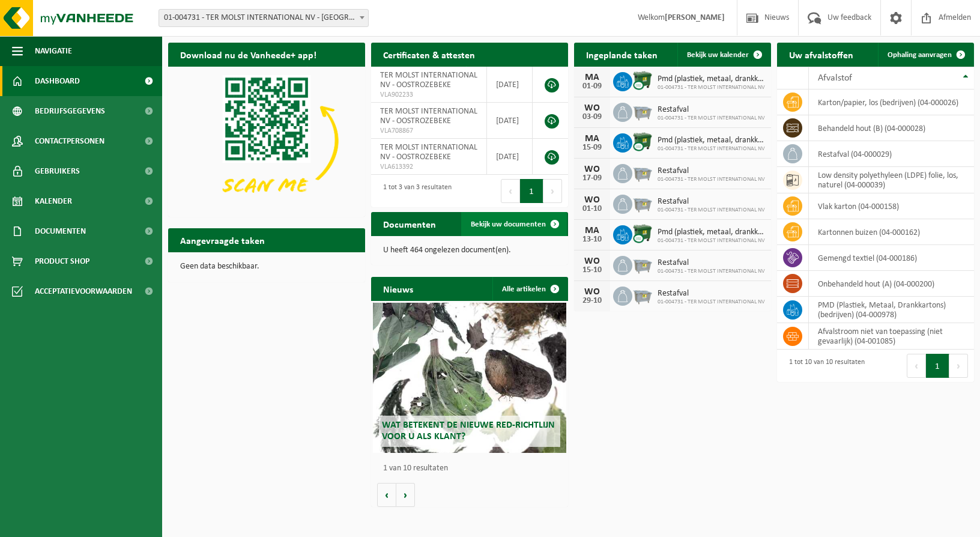 The width and height of the screenshot is (980, 537). What do you see at coordinates (891, 206) in the screenshot?
I see `td: vlak karton (04-000158)` at bounding box center [891, 206].